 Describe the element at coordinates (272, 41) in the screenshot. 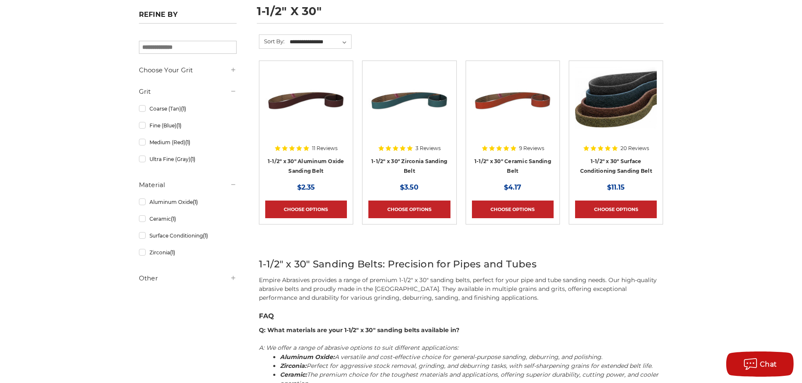

I see `label: Sort By:` at that location.